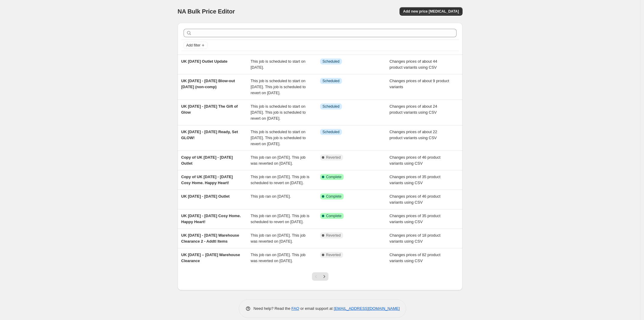  What do you see at coordinates (320, 277) in the screenshot?
I see `nav: Pagination` at bounding box center [320, 277].